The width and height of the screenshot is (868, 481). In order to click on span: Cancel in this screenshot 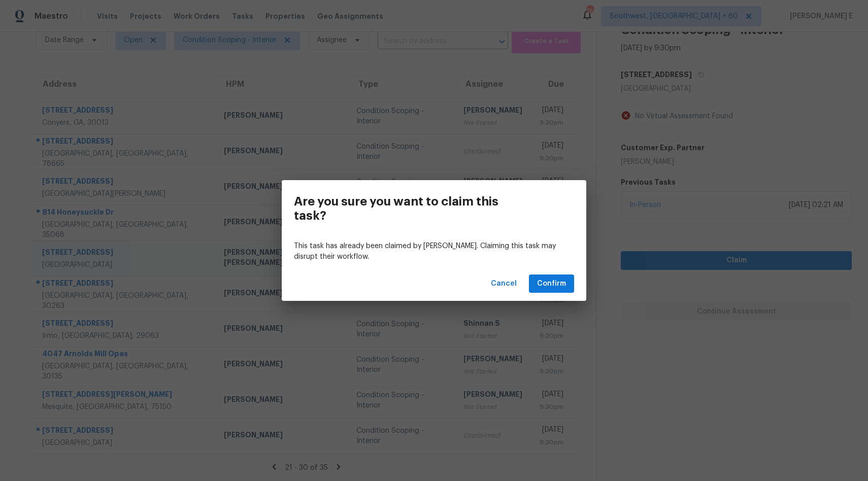, I will do `click(504, 284)`.